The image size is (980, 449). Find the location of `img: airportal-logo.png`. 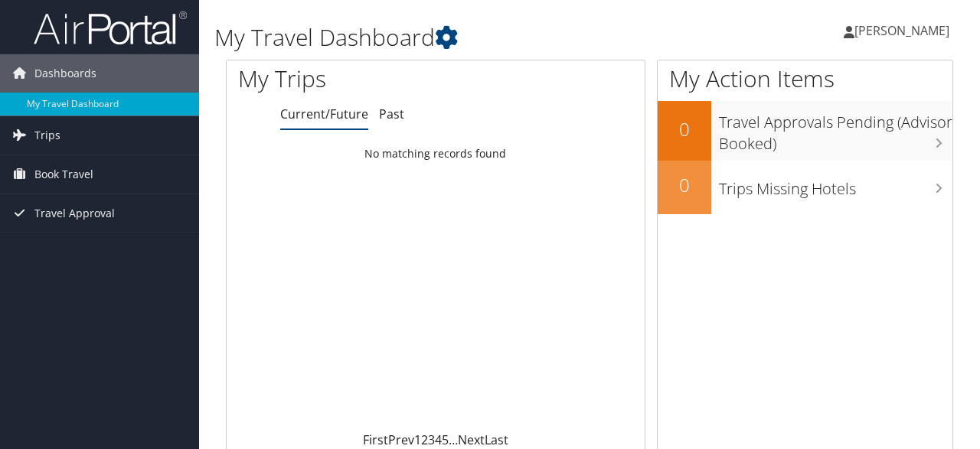

img: airportal-logo.png is located at coordinates (110, 27).